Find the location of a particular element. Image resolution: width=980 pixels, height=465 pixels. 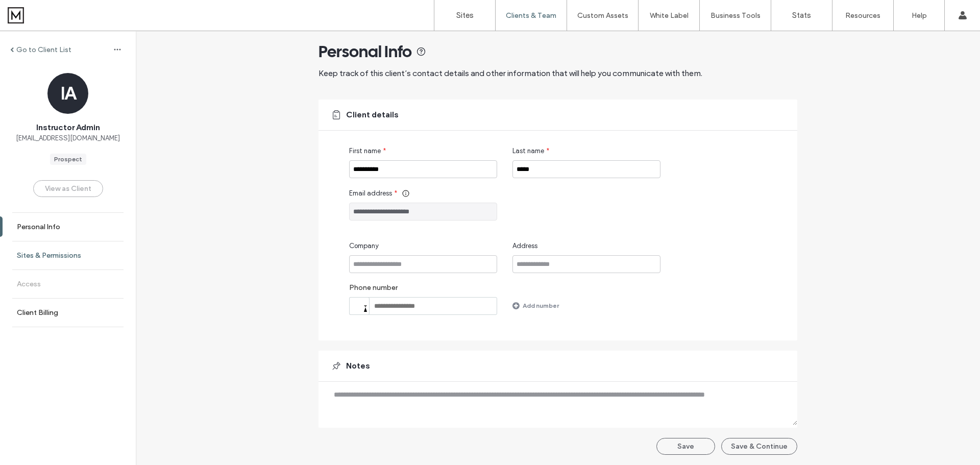

label: Business Tools is located at coordinates (735, 16).